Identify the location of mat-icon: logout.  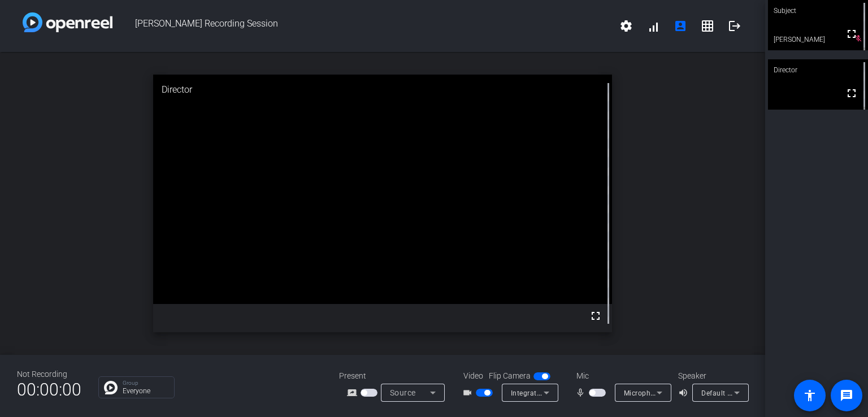
(735, 26).